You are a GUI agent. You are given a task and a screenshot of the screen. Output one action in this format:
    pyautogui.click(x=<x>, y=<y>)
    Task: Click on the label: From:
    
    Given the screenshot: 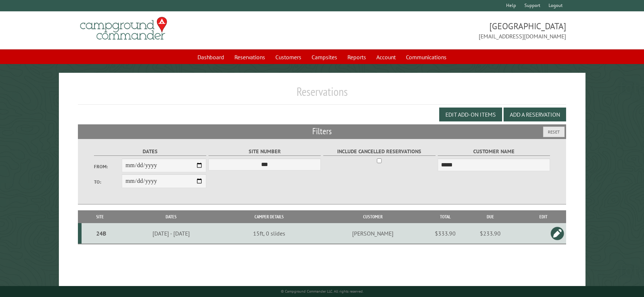 What is the action you would take?
    pyautogui.click(x=108, y=166)
    